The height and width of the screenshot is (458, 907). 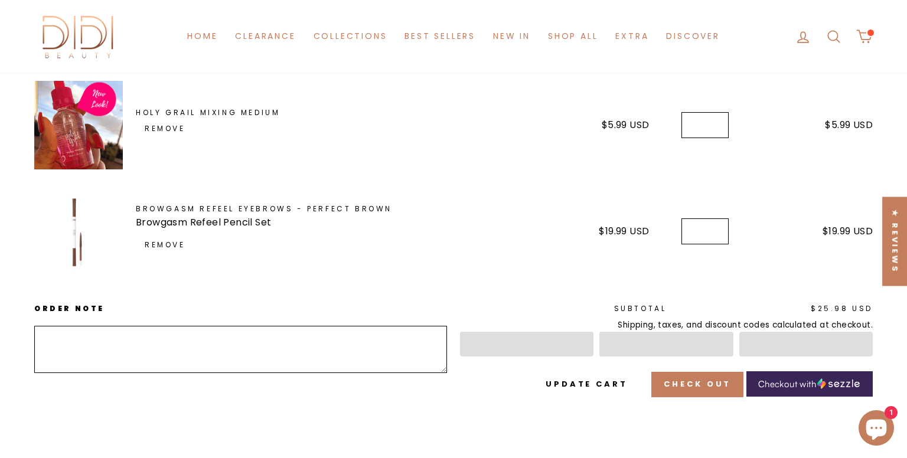 What do you see at coordinates (586, 384) in the screenshot?
I see `button: Update cart` at bounding box center [586, 384].